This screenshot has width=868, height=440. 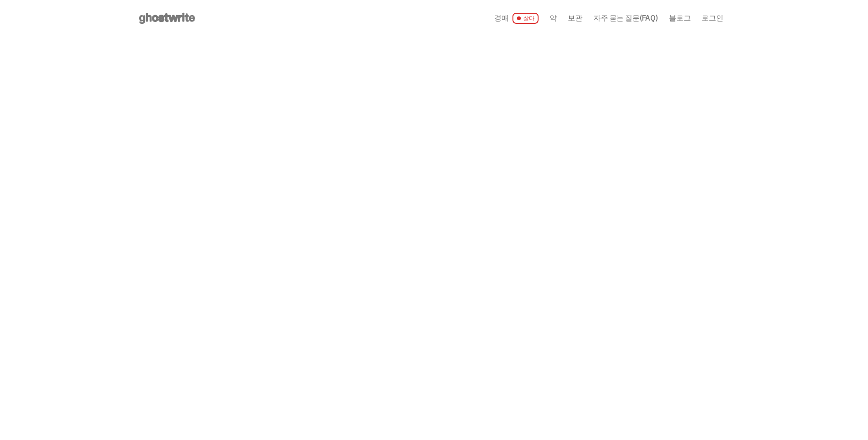 What do you see at coordinates (625, 18) in the screenshot?
I see `a: 자주 묻는 질문(FAQ)` at bounding box center [625, 18].